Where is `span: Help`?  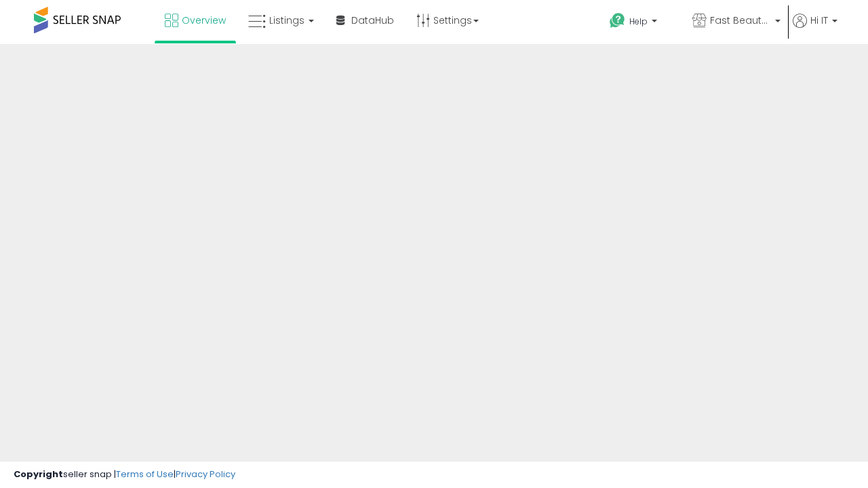
span: Help is located at coordinates (638, 21).